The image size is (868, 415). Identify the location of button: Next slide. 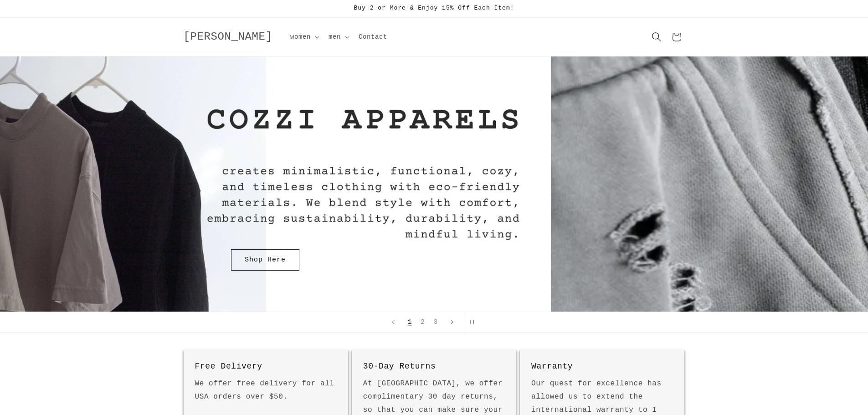
(452, 323).